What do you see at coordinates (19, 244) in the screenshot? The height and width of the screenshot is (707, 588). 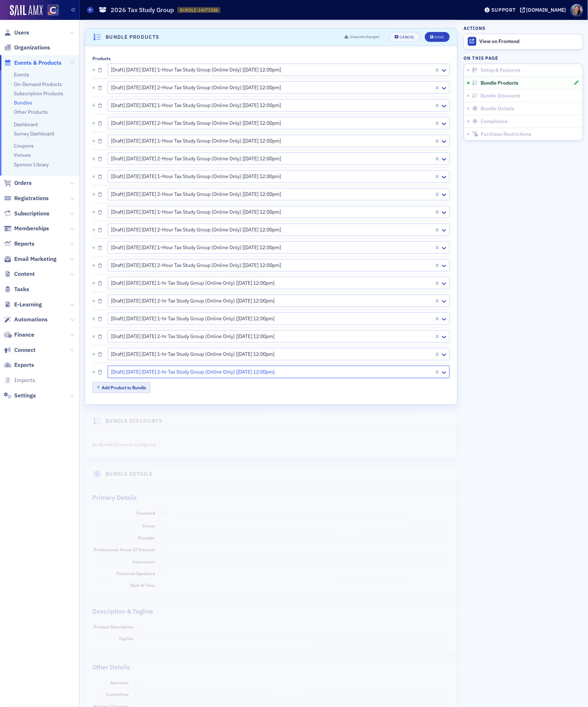 I see `a: Reports` at bounding box center [19, 244].